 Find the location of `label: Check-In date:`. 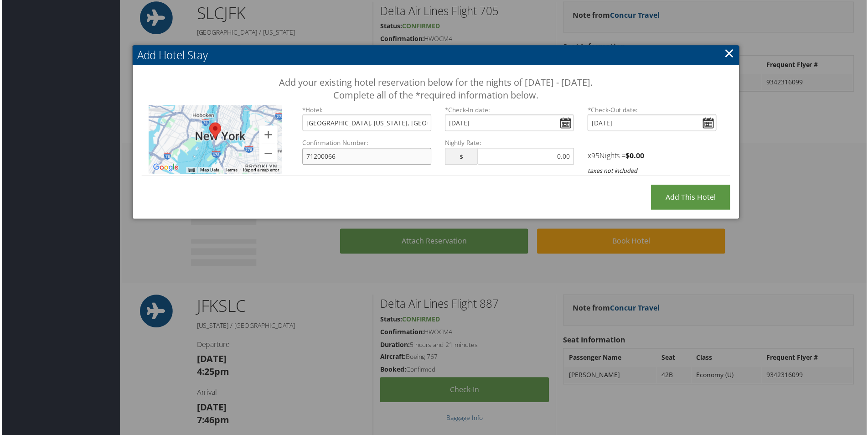

label: Check-In date: is located at coordinates (509, 110).